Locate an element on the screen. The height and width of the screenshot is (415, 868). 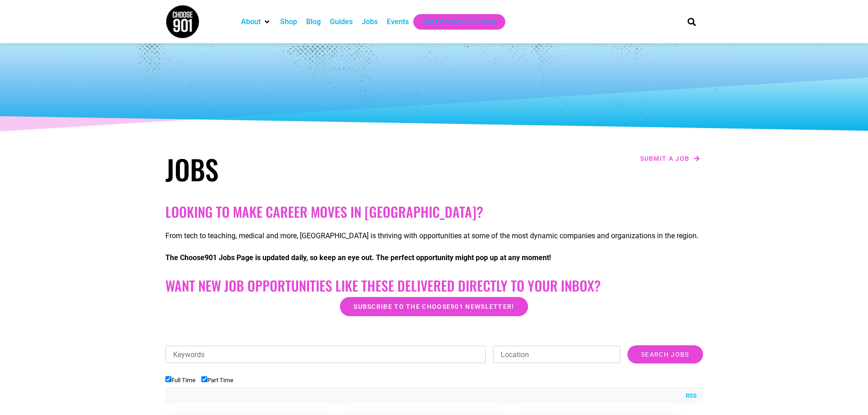
div: Blog is located at coordinates (313, 22).